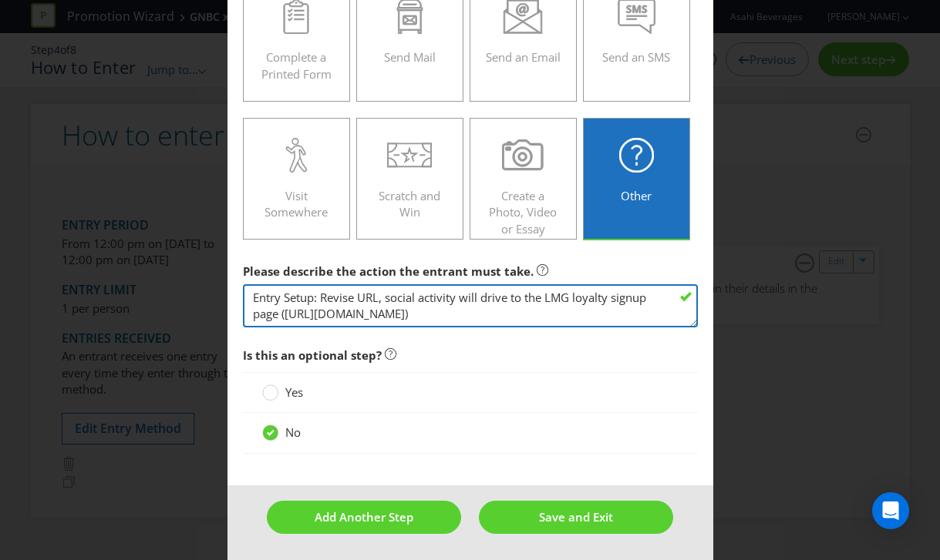 The width and height of the screenshot is (940, 560). What do you see at coordinates (296, 65) in the screenshot?
I see `span: Complete a Printed Form` at bounding box center [296, 65].